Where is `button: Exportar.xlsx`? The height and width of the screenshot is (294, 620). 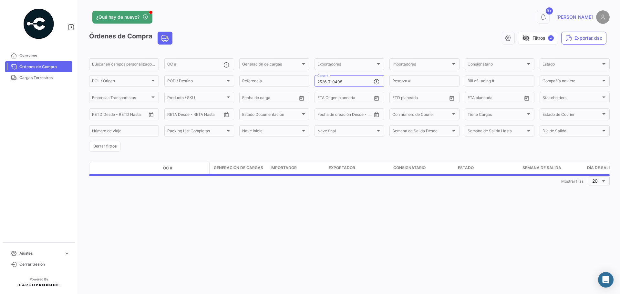
button: Exportar.xlsx is located at coordinates (584, 38).